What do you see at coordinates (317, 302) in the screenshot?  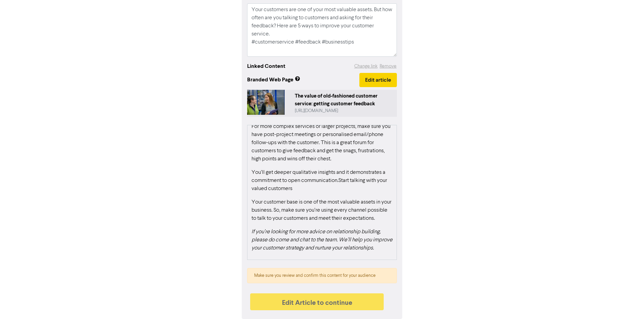 I see `button: Edit Article to continue` at bounding box center [317, 302].